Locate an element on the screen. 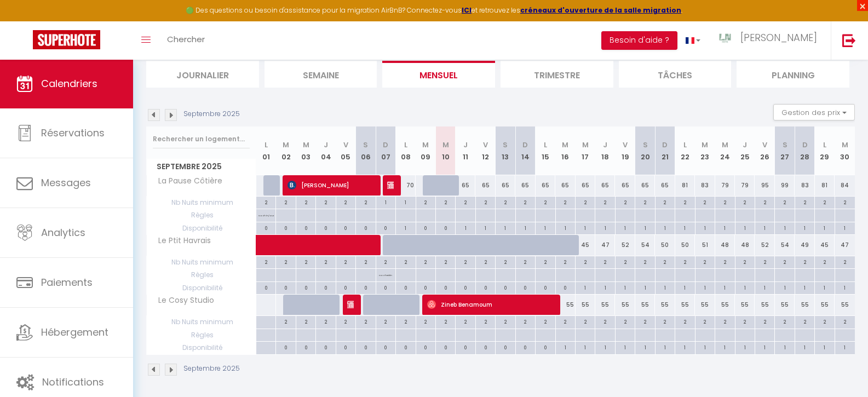 This screenshot has height=397, width=868. th: 29 is located at coordinates (825, 151).